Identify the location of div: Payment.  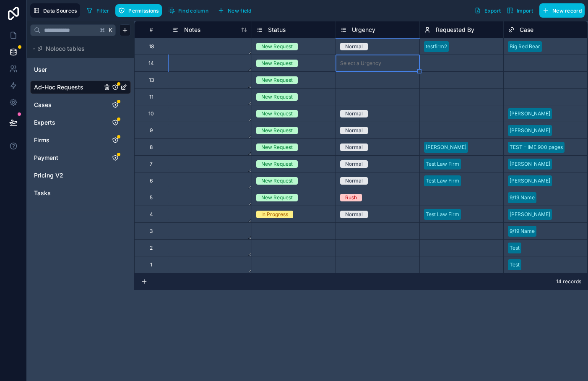
(80, 157).